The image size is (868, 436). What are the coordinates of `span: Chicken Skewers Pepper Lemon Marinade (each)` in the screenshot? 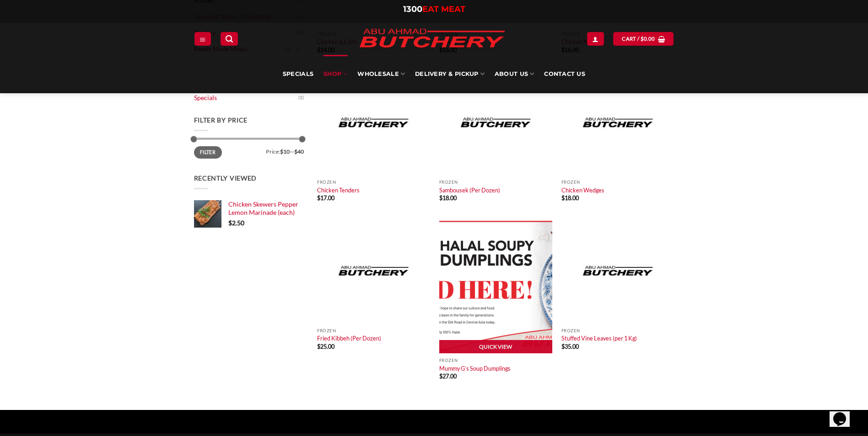 It's located at (263, 208).